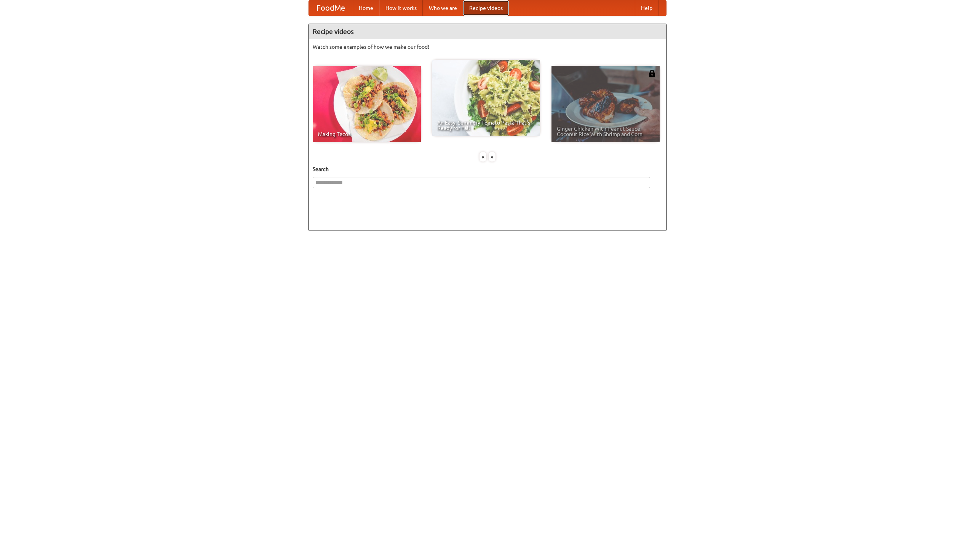  What do you see at coordinates (331, 8) in the screenshot?
I see `a: FoodMe` at bounding box center [331, 8].